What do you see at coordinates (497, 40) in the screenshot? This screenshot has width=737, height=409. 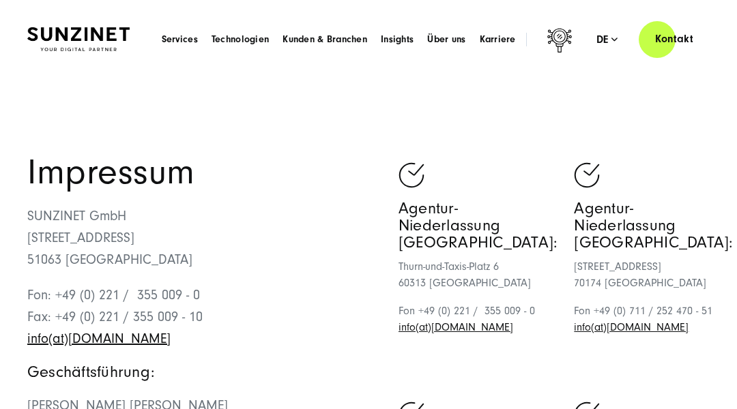 I see `span: Karriere` at bounding box center [497, 40].